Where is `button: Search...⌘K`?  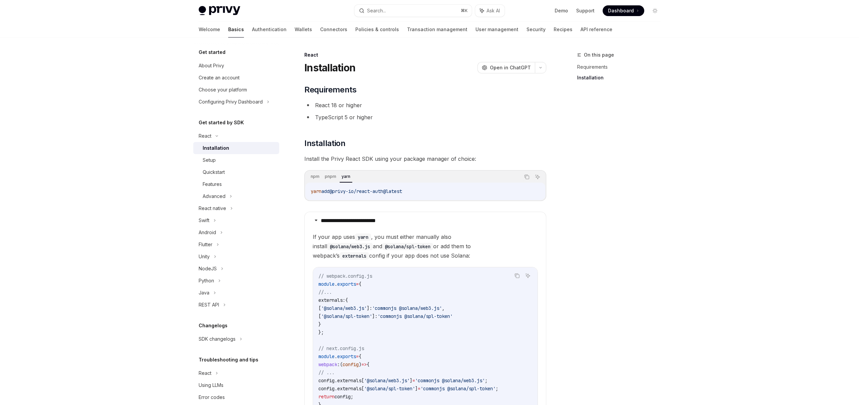
button: Search...⌘K is located at coordinates (413, 11).